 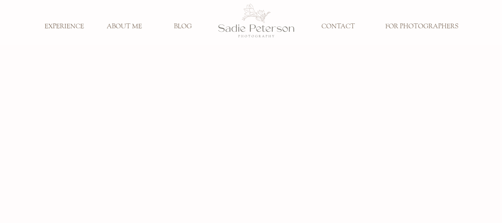 I want to click on a: ABOUT ME, so click(x=125, y=27).